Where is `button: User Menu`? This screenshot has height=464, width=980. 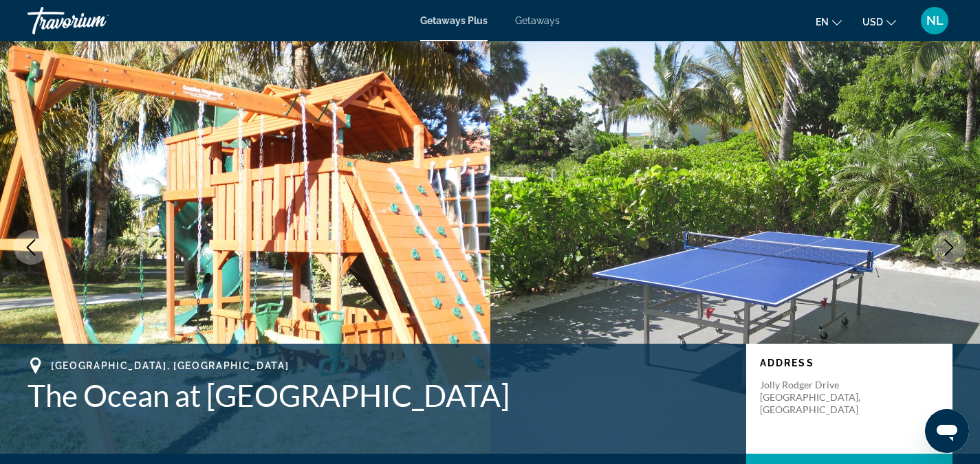
button: User Menu is located at coordinates (935, 21).